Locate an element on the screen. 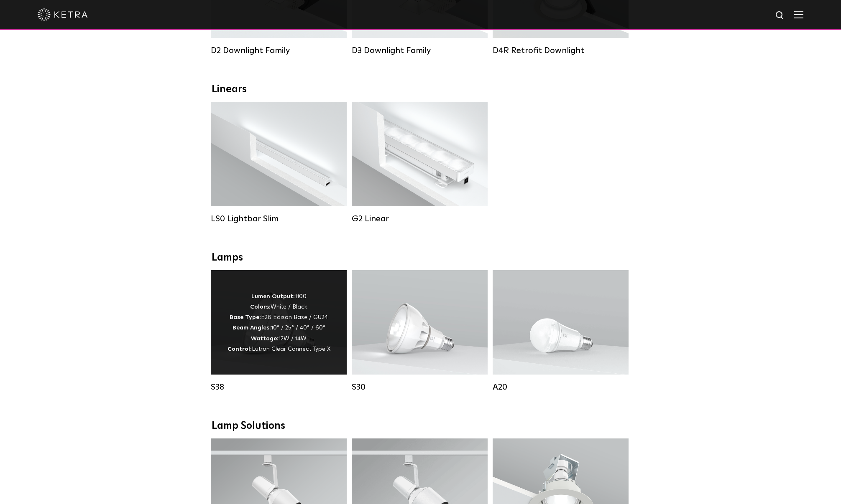  img: ketra-logo-2019-white is located at coordinates (63, 15).